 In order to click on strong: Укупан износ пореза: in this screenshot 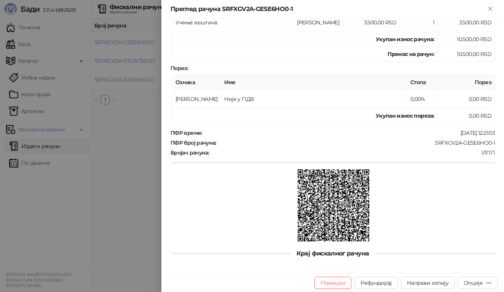, I will do `click(405, 116)`.